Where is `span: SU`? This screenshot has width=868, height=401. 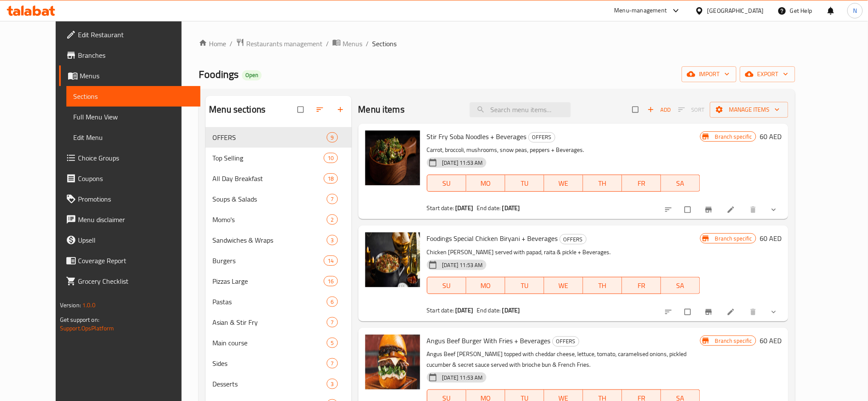 span: SU is located at coordinates (447, 183).